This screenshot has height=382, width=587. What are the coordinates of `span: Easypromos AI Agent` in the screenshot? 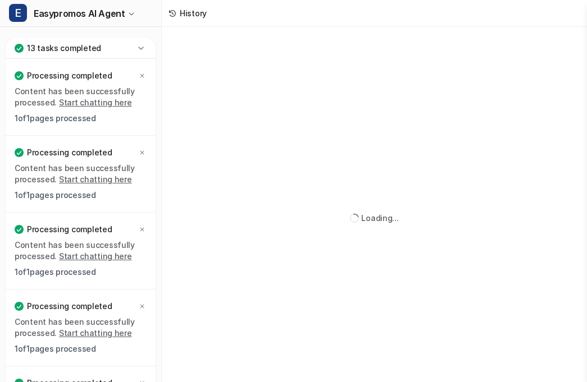 It's located at (79, 13).